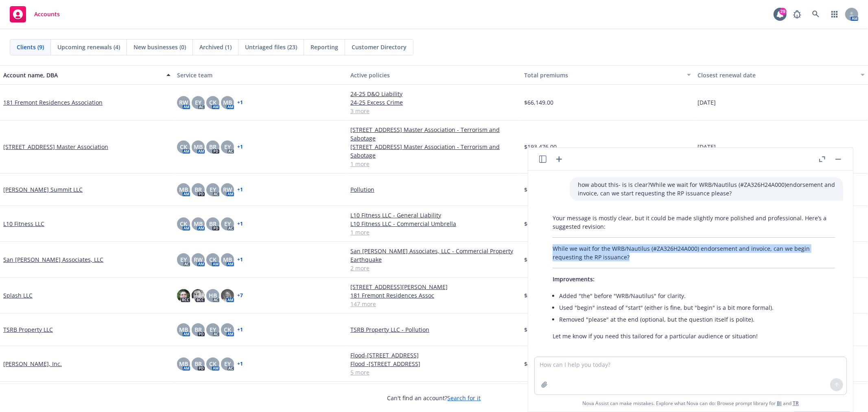  I want to click on p: While we wait for the WRB/Nautilus (#ZA326H24A000) endorsement and invoice, can we begin requesti..., so click(694, 253).